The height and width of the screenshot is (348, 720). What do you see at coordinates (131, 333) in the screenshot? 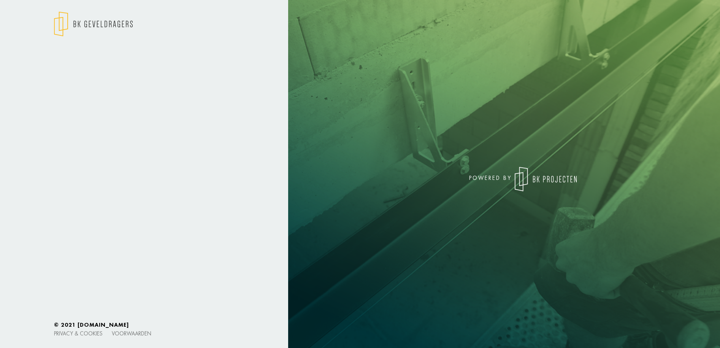
I see `a: Voorwaarden` at bounding box center [131, 333].